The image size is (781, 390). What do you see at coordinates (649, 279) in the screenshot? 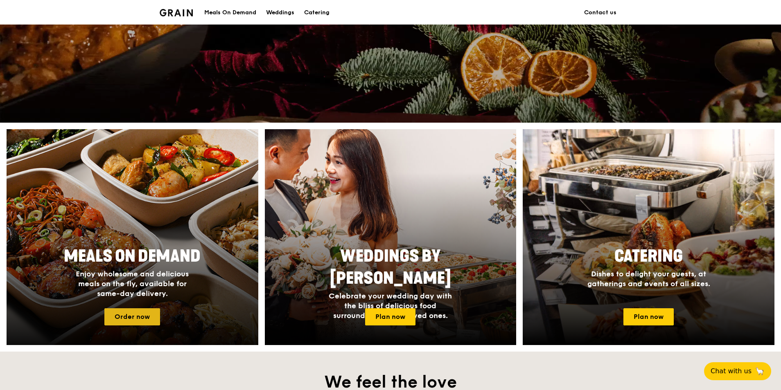
I see `span: Dishes to delight your guests, at gatherings and events of all sizes.` at bounding box center [649, 279].